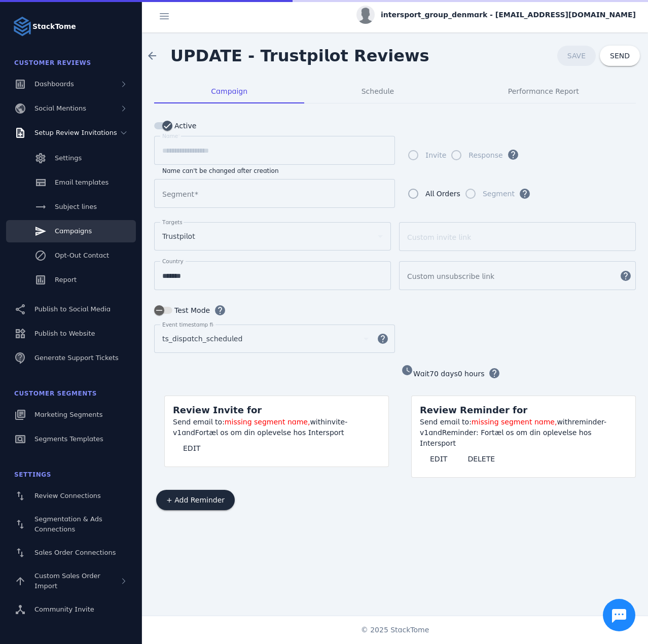 The image size is (648, 644). Describe the element at coordinates (71, 206) in the screenshot. I see `a: Subject lines` at that location.